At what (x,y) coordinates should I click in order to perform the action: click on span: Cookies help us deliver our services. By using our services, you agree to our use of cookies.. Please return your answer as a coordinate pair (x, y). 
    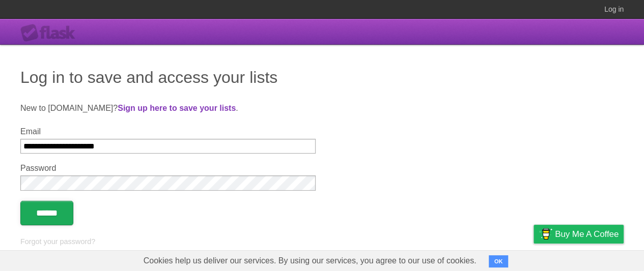
    Looking at the image, I should click on (310, 261).